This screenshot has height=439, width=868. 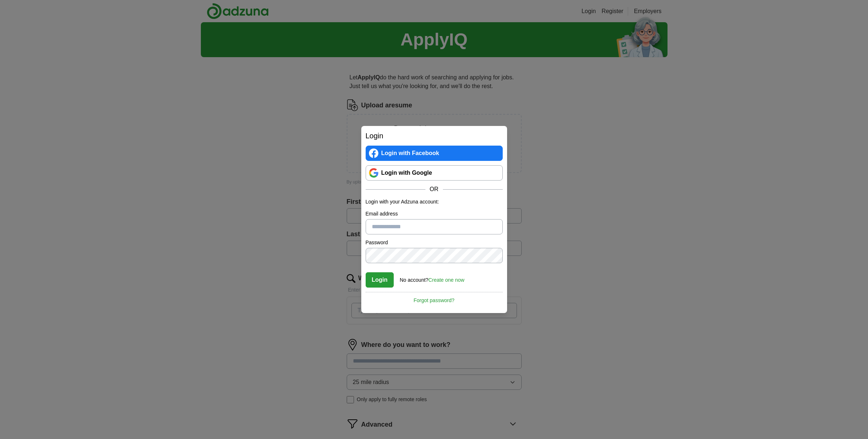 What do you see at coordinates (434, 214) in the screenshot?
I see `label: Email address` at bounding box center [434, 214].